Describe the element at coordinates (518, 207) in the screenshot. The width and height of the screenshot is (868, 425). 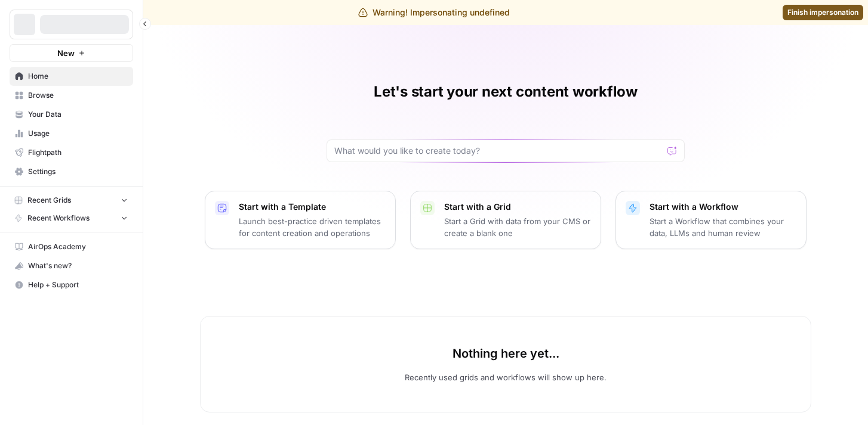
I see `p: Start with a Grid` at that location.